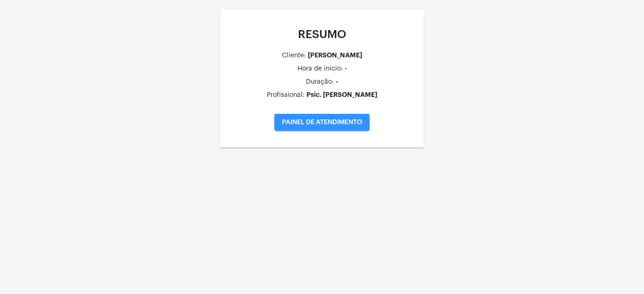 Image resolution: width=644 pixels, height=294 pixels. Describe the element at coordinates (293, 55) in the screenshot. I see `div: Cliente:` at that location.